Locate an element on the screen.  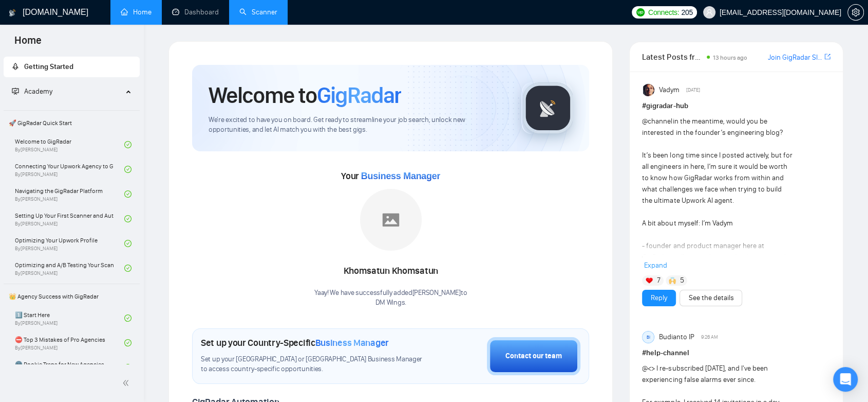
span: export is located at coordinates (828, 56).